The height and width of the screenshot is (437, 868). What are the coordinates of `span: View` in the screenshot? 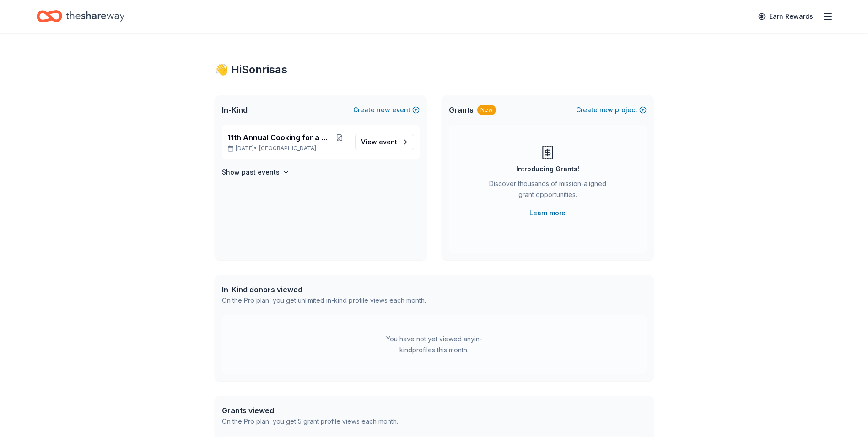 It's located at (379, 142).